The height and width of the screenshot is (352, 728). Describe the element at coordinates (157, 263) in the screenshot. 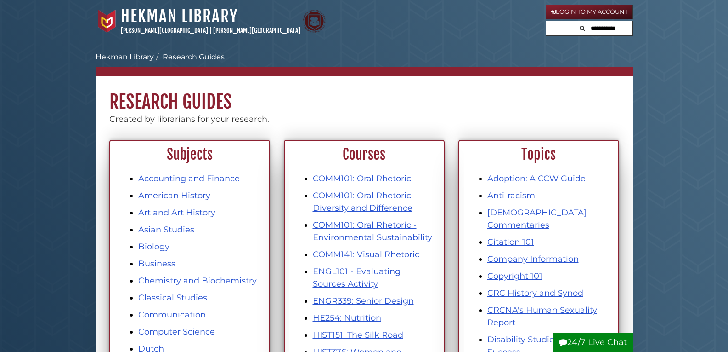

I see `a: Business` at that location.